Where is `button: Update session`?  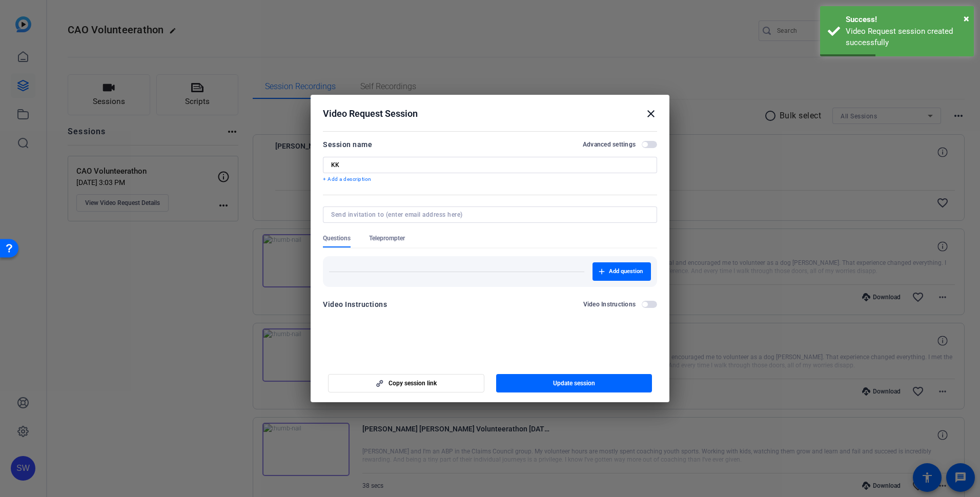
button: Update session is located at coordinates (574, 383).